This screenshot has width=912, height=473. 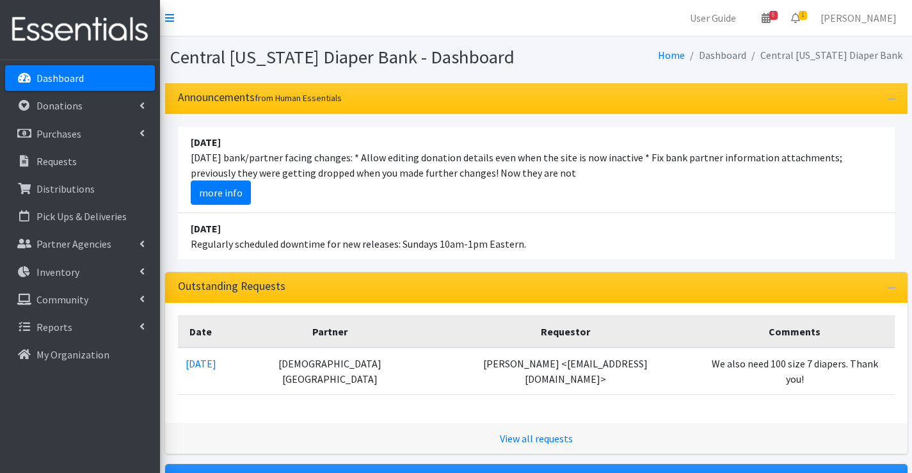 What do you see at coordinates (766, 18) in the screenshot?
I see `a: 8` at bounding box center [766, 18].